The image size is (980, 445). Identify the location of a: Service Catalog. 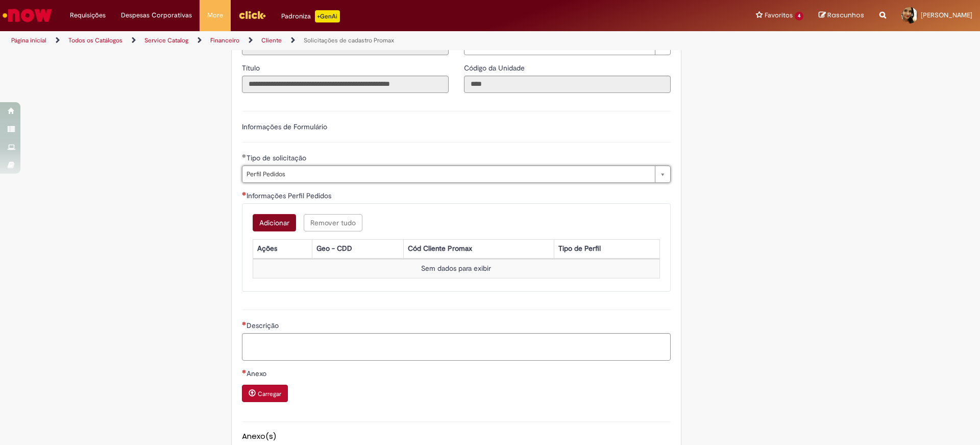
(166, 40).